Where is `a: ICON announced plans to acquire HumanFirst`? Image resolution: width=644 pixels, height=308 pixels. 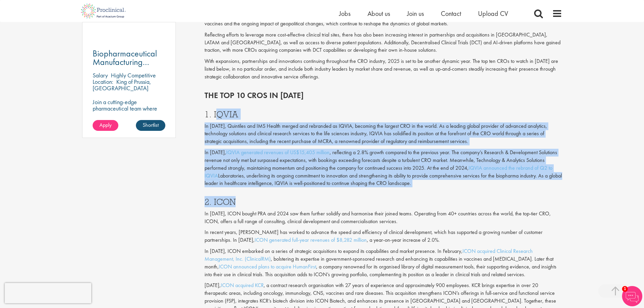
a: ICON announced plans to acquire HumanFirst is located at coordinates (267, 267).